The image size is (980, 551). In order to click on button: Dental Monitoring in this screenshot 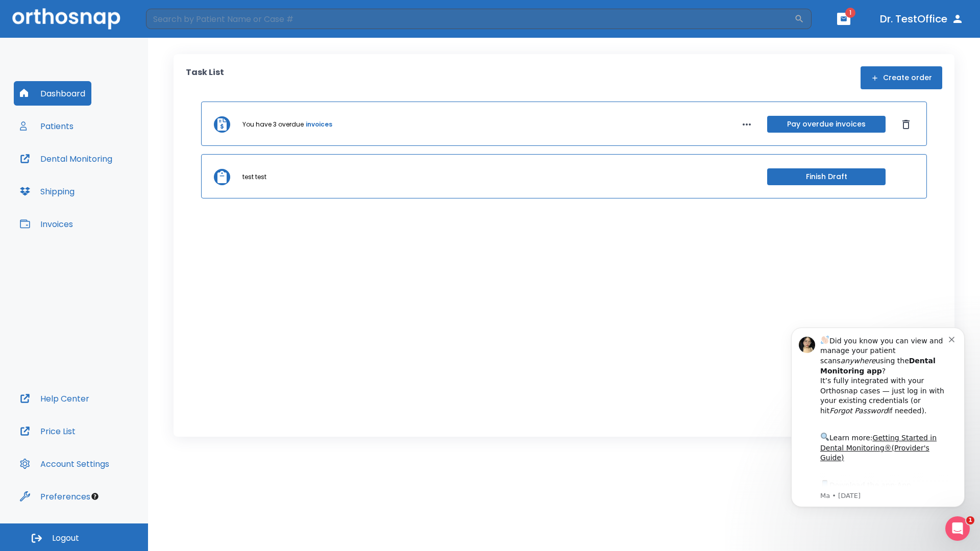, I will do `click(66, 159)`.